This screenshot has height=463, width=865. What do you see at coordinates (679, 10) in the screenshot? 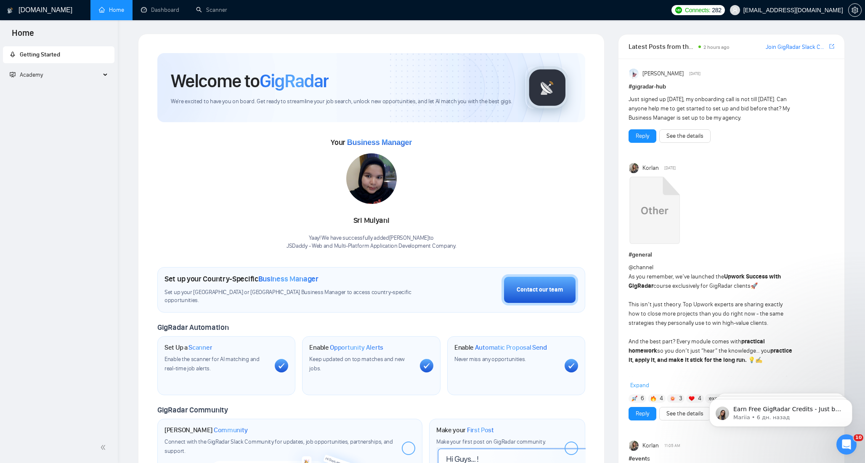
I see `img: upwork-logo.png` at bounding box center [679, 10].